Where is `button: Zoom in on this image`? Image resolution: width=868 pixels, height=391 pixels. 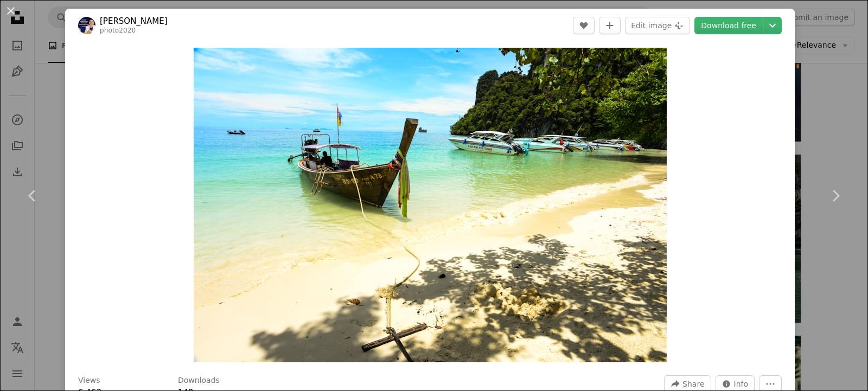
button: Zoom in on this image is located at coordinates (431, 205).